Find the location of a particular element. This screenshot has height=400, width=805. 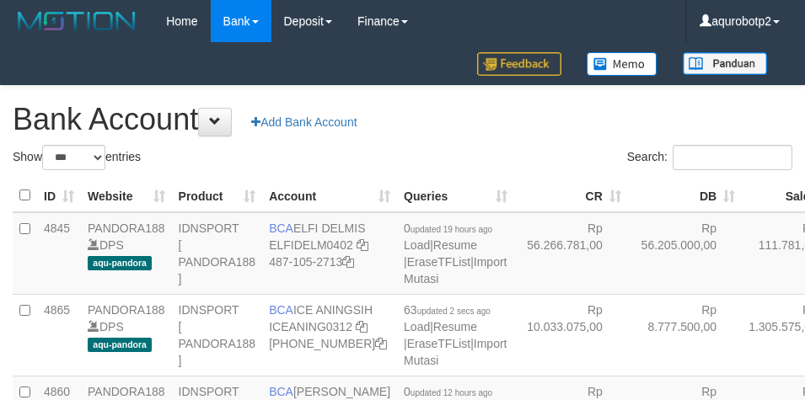

th: CR: activate to sort column ascending is located at coordinates (570, 195).